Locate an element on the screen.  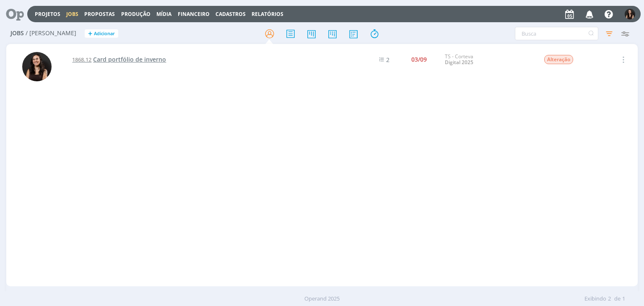
a: Mídia is located at coordinates (164, 14).